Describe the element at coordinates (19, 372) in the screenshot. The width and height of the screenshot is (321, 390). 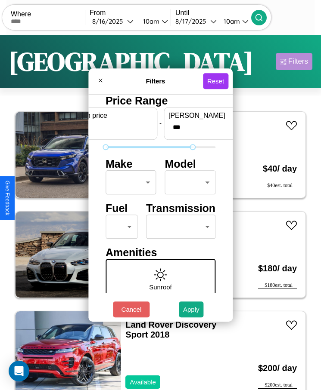
I see `div: Open Intercom Messenger` at that location.